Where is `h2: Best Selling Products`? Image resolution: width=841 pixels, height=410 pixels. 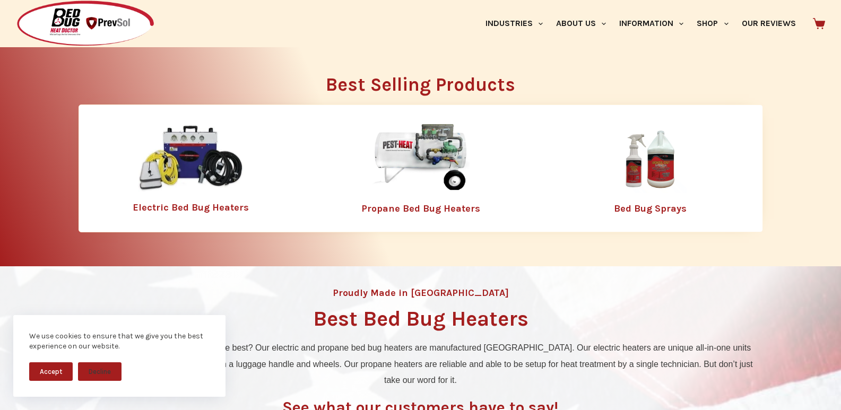 h2: Best Selling Products is located at coordinates (421, 84).